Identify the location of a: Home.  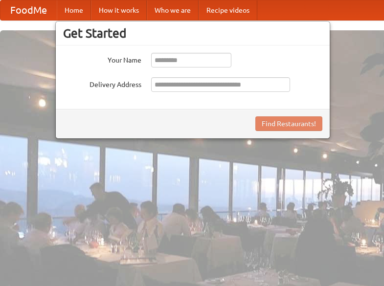
(74, 10).